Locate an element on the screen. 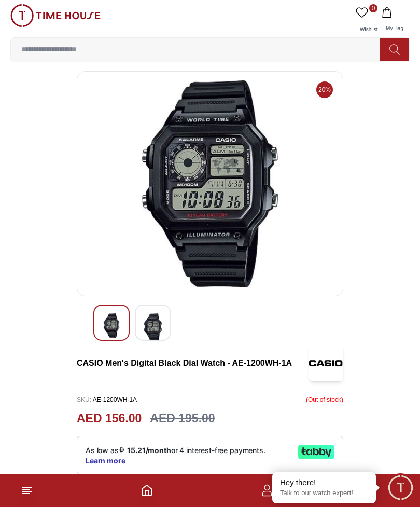  a: Home is located at coordinates (147, 491).